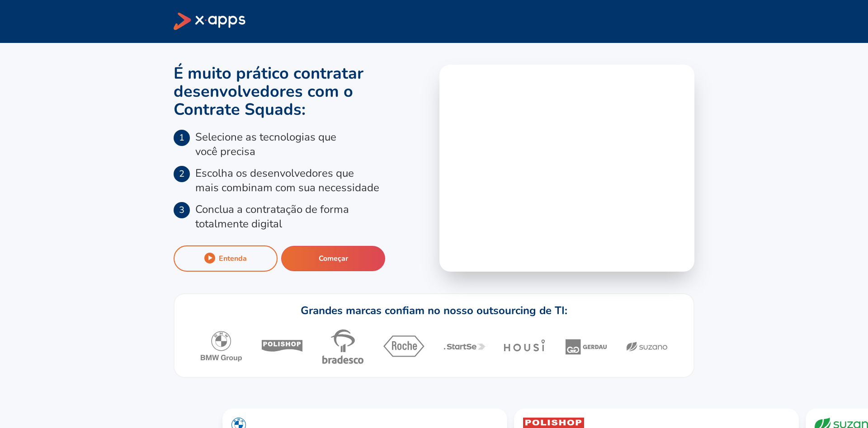 The height and width of the screenshot is (428, 868). What do you see at coordinates (333, 259) in the screenshot?
I see `button: Começar` at bounding box center [333, 259].